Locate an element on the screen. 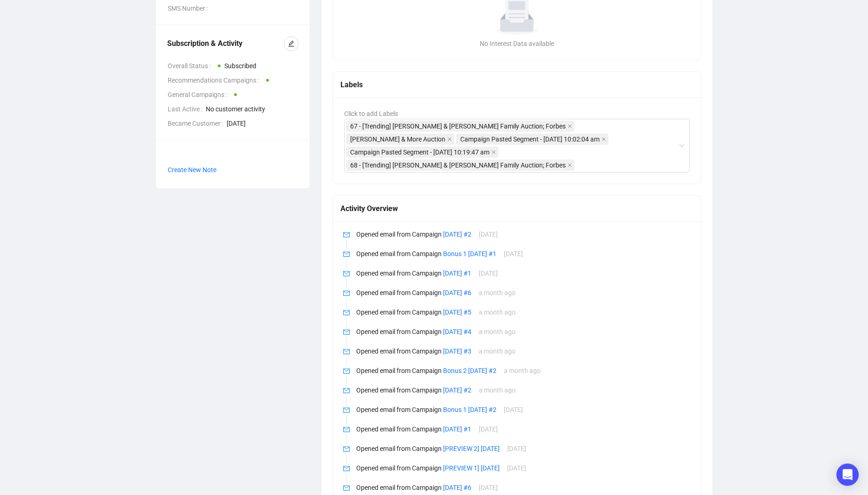 This screenshot has height=495, width=868. button: Create New Note is located at coordinates (191, 170).